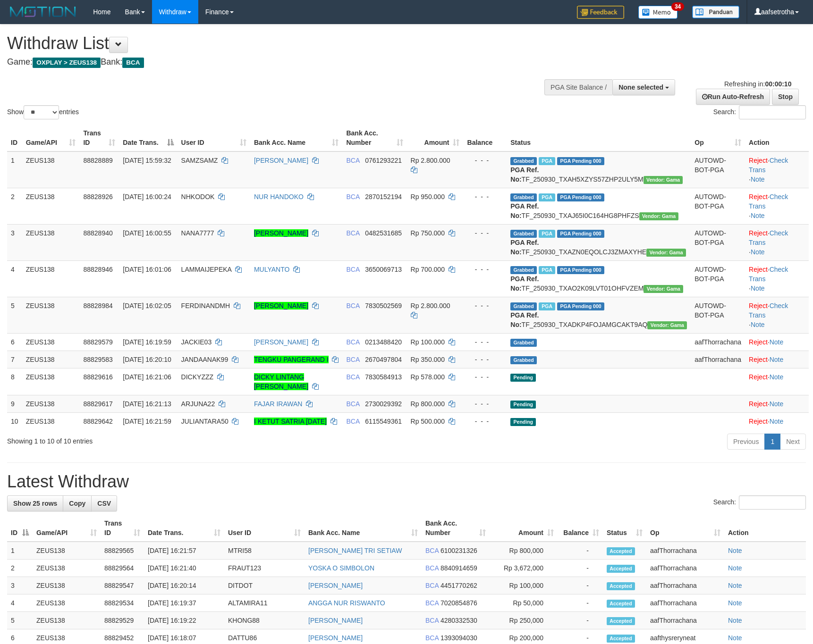 The height and width of the screenshot is (644, 813). What do you see at coordinates (122, 585) in the screenshot?
I see `td: 88829547` at bounding box center [122, 585].